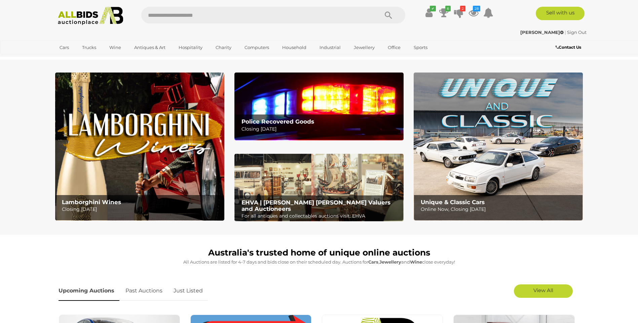  I want to click on button: Search, so click(388, 15).